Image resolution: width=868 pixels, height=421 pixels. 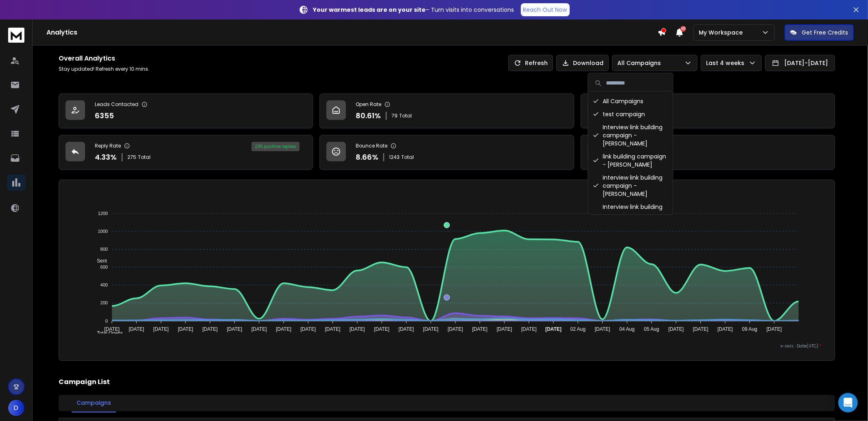 What do you see at coordinates (104, 249) in the screenshot?
I see `tspan: 800` at bounding box center [104, 249].